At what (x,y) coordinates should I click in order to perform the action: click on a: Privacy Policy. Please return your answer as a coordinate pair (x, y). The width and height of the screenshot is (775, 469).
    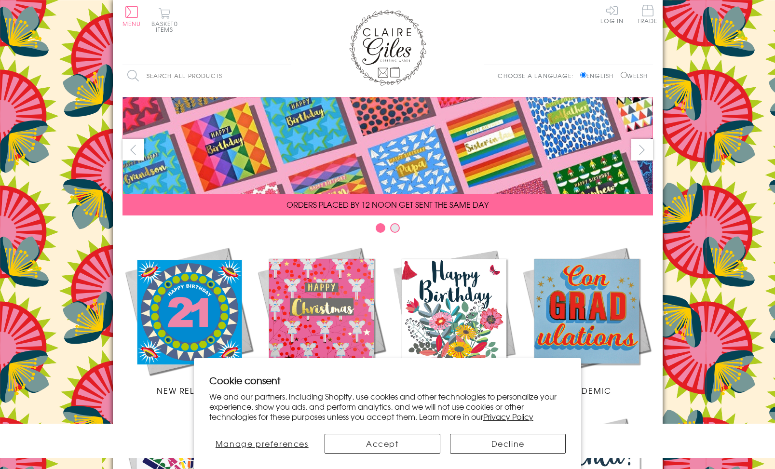
    Looking at the image, I should click on (508, 417).